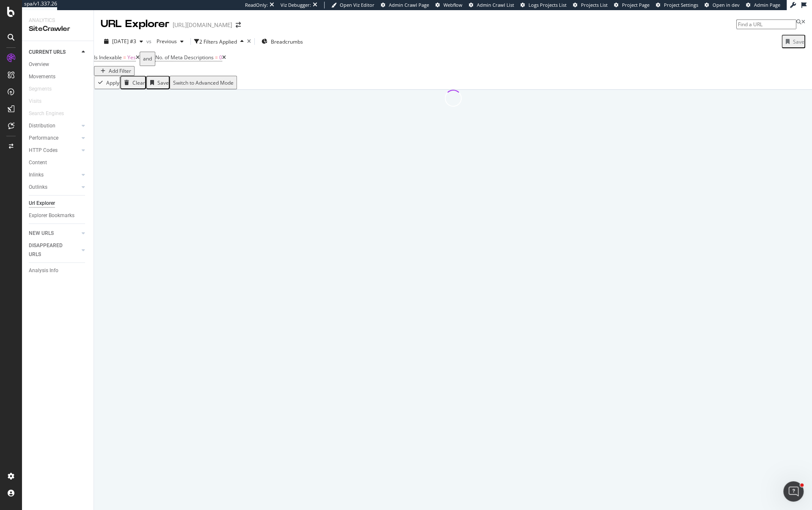 The image size is (812, 510). What do you see at coordinates (57, 21) in the screenshot?
I see `div: Analytics` at bounding box center [57, 21].